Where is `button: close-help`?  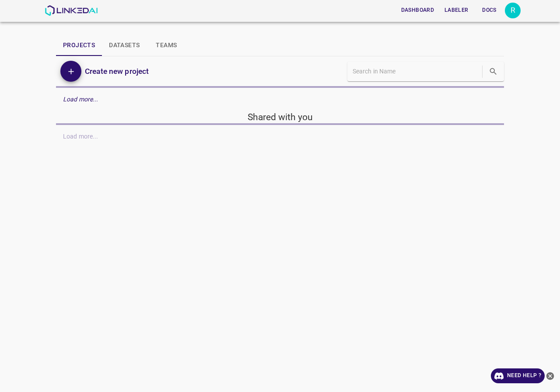
button: close-help is located at coordinates (550, 376).